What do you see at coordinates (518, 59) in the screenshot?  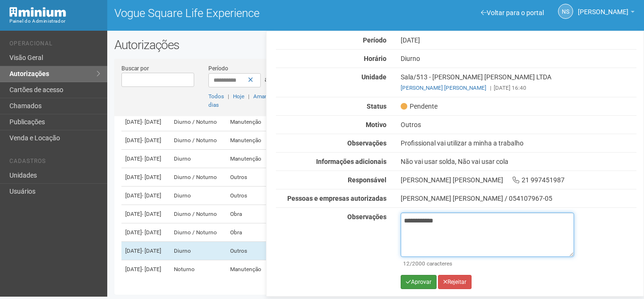 I see `div: Diurno` at bounding box center [518, 59].